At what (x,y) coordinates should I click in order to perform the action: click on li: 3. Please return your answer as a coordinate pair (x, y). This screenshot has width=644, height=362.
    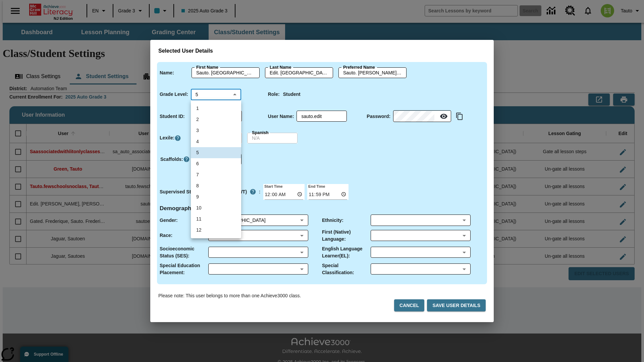
    Looking at the image, I should click on (216, 131).